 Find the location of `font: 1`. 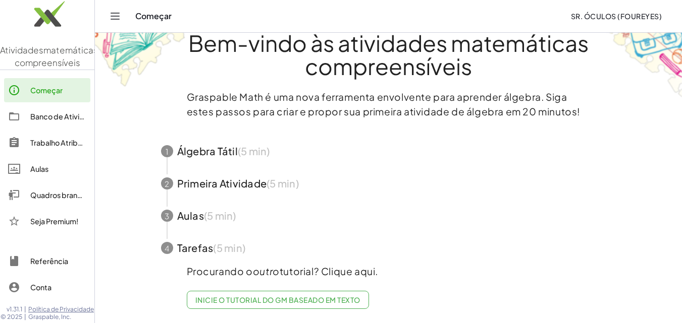

font: 1 is located at coordinates (167, 152).